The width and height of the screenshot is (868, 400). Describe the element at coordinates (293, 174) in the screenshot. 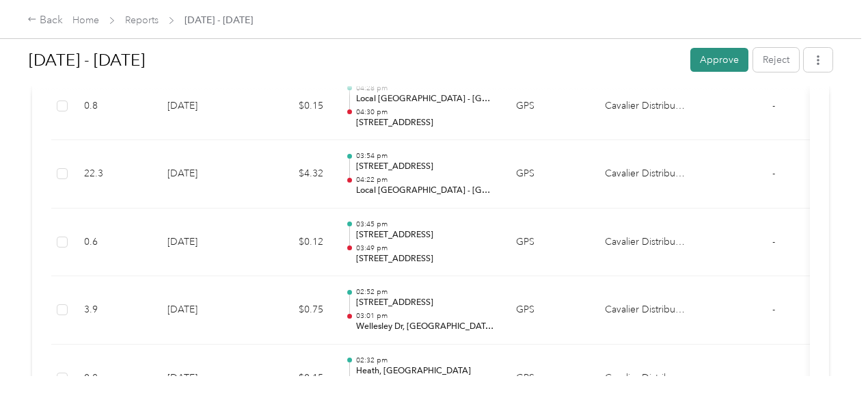

I see `td: $4.32` at that location.